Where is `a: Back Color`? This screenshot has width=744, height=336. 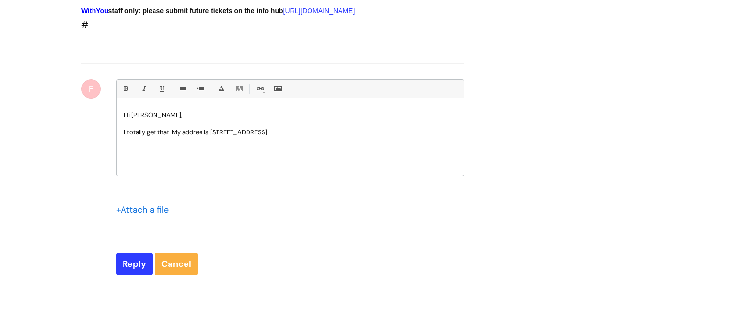
a: Back Color is located at coordinates (239, 89).